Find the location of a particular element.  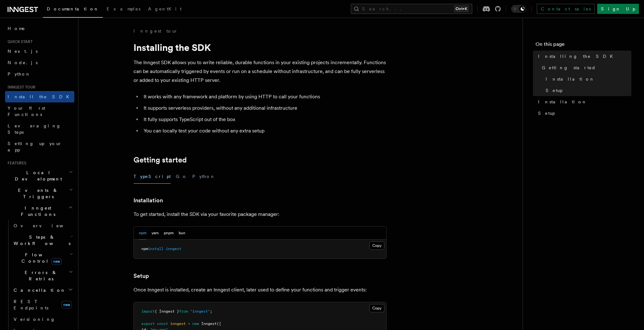

span: from is located at coordinates (184, 312).